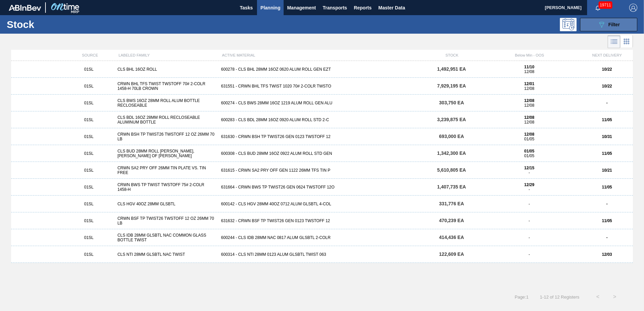 Image resolution: width=644 pixels, height=311 pixels. Describe the element at coordinates (321, 221) in the screenshot. I see `div: 631632 - CRWN BSF TP TWIST26 GEN 0123 TWSTOFF 12` at that location.